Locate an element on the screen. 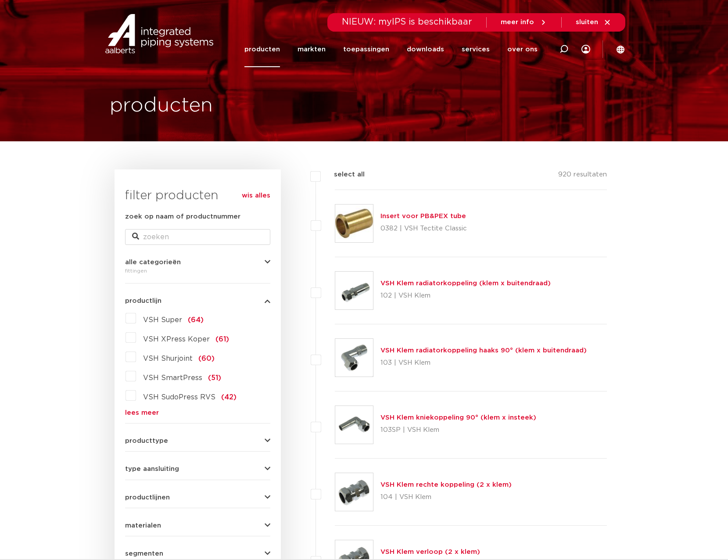 The image size is (728, 560). div: my IPS is located at coordinates (586, 49).